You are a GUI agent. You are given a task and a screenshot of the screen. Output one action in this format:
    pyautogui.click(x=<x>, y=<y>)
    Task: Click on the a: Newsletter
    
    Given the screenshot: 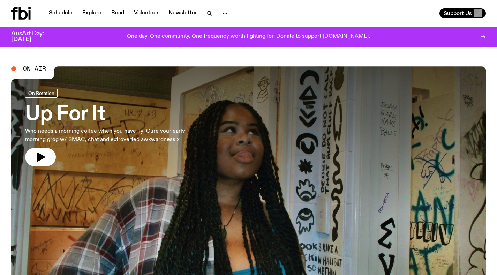 What is the action you would take?
    pyautogui.click(x=183, y=13)
    